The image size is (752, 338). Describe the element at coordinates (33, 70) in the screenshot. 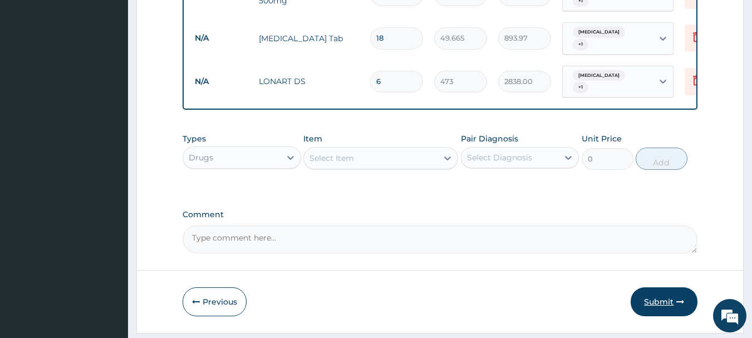

I see `img: d_794563401_company_1708531726252_794563401` at that location.